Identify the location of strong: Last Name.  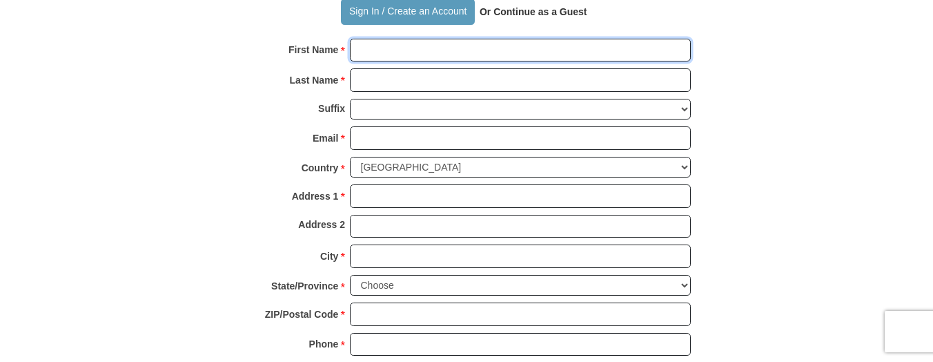
(314, 80).